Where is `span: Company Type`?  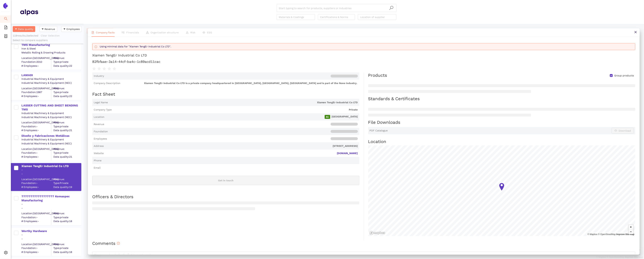
span: Company Type is located at coordinates (103, 110).